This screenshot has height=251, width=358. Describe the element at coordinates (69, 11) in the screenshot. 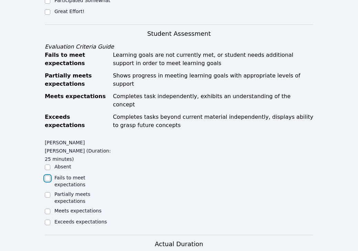

I see `label: Great Effort!` at that location.